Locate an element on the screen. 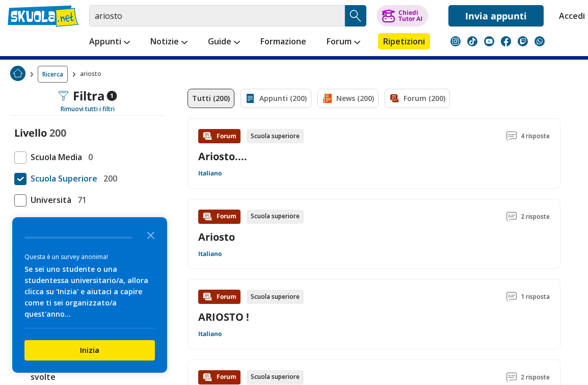 The width and height of the screenshot is (588, 385). img: twitch is located at coordinates (523, 41).